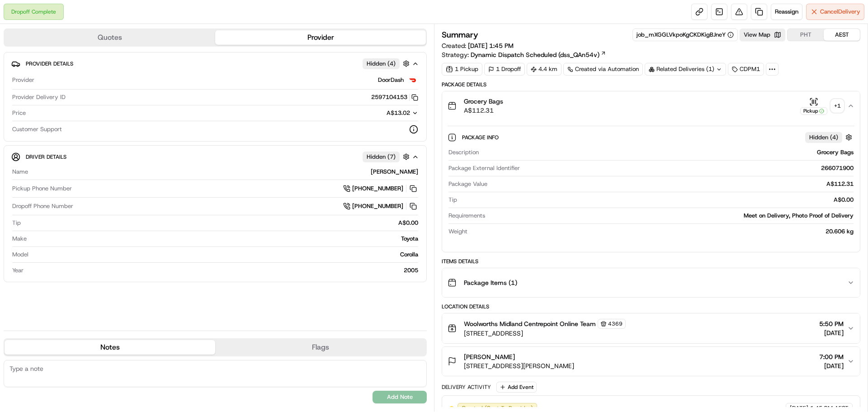 This screenshot has width=868, height=412. Describe the element at coordinates (686, 69) in the screenshot. I see `div: Related Deliveries (1)` at that location.